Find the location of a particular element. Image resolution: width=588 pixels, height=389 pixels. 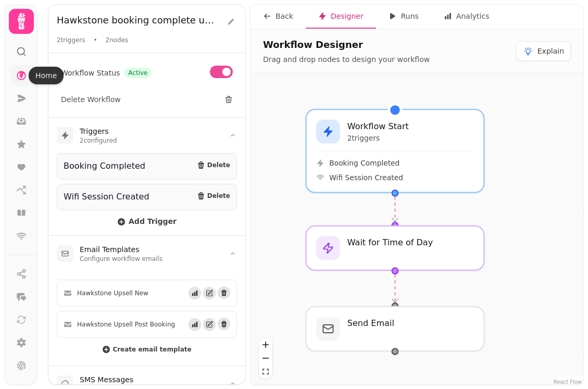

button: Runs is located at coordinates (403, 17).